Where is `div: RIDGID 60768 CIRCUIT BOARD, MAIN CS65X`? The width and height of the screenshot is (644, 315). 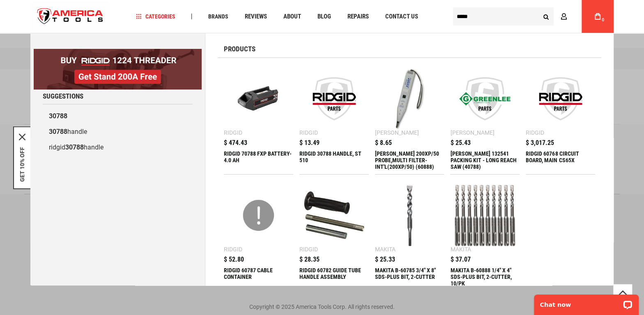 div: RIDGID 60768 CIRCUIT BOARD, MAIN CS65X is located at coordinates (560, 160).